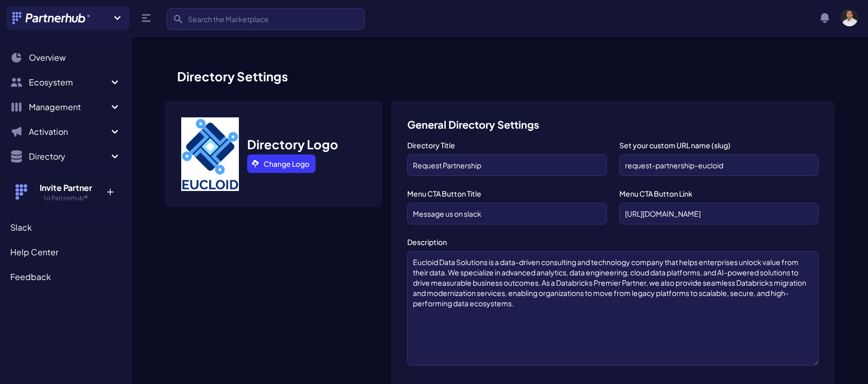 The height and width of the screenshot is (384, 868). I want to click on img: Jese picture, so click(210, 154).